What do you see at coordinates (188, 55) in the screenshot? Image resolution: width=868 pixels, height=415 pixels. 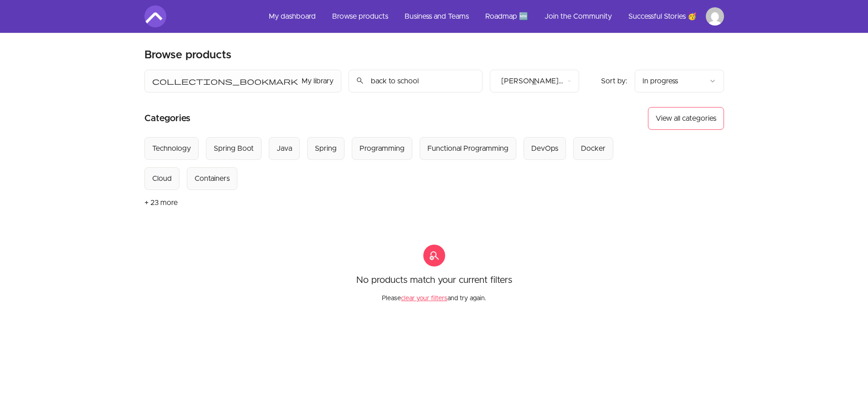 I see `h2: Browse products` at bounding box center [188, 55].